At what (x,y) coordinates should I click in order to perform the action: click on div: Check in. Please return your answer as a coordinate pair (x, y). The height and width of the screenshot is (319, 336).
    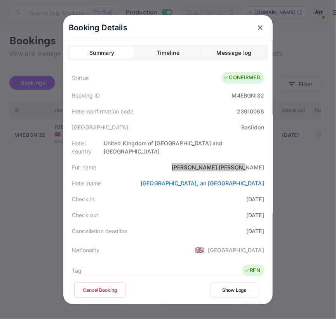
    Looking at the image, I should click on (83, 199).